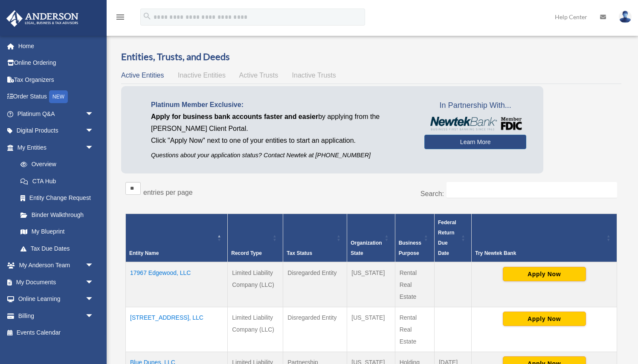 This screenshot has width=638, height=364. Describe the element at coordinates (544, 238) in the screenshot. I see `th: Try Newtek Bank : Activate to sort` at that location.